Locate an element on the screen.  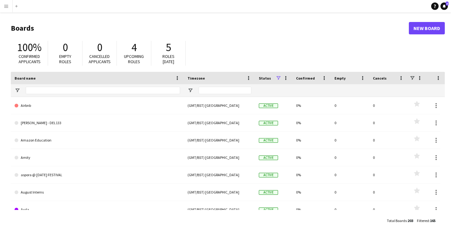
input: Timezone Filter Input is located at coordinates (225, 90).